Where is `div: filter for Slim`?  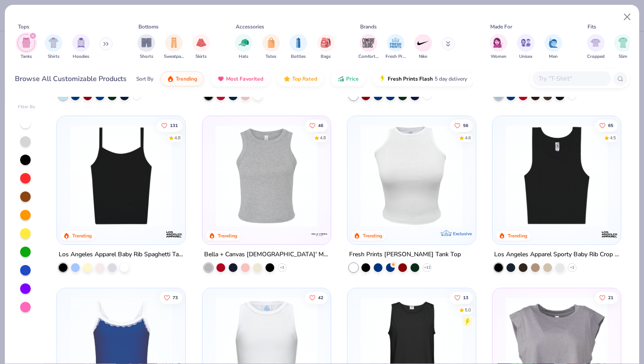
div: filter for Slim is located at coordinates (623, 47).